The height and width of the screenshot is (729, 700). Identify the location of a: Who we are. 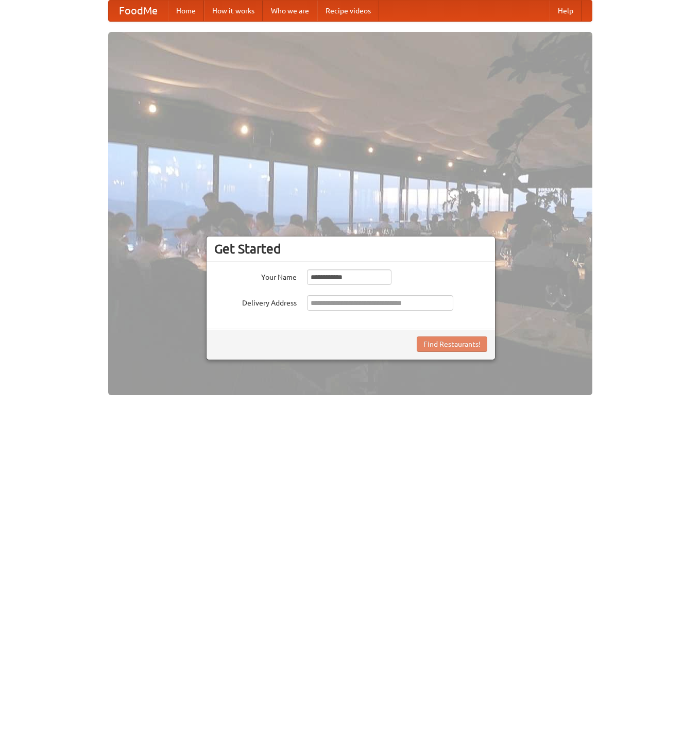
(290, 10).